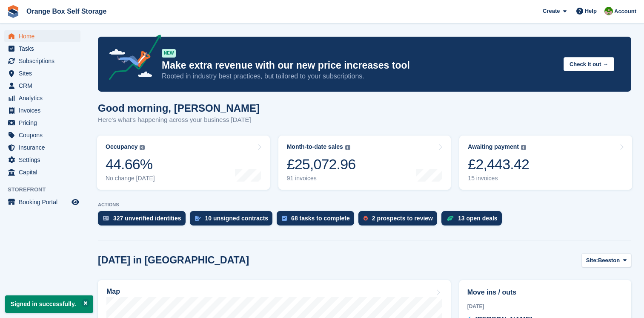 The height and width of the screenshot is (318, 644). I want to click on div: NEW, so click(168, 53).